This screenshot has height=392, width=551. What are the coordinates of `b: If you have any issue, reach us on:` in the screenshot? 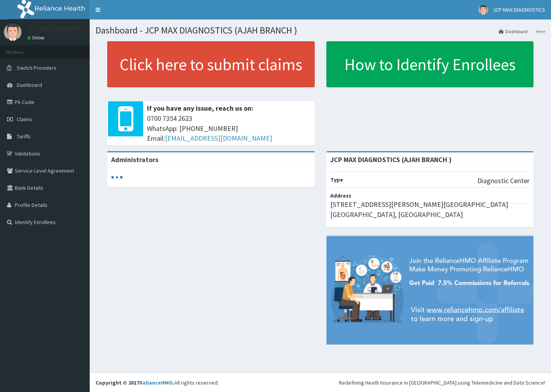 It's located at (200, 108).